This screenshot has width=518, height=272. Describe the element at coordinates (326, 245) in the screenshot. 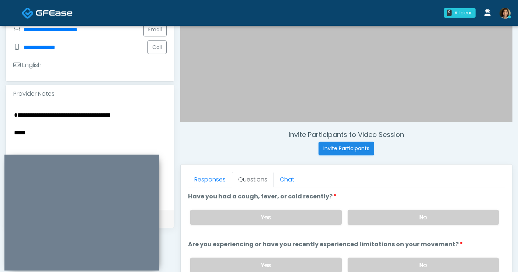

I see `label: Are you experiencing or have you recently experienced limitations on your movement?` at that location.